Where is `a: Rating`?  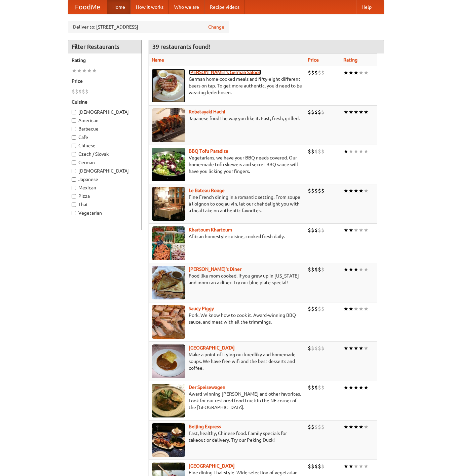 a: Rating is located at coordinates (350, 60).